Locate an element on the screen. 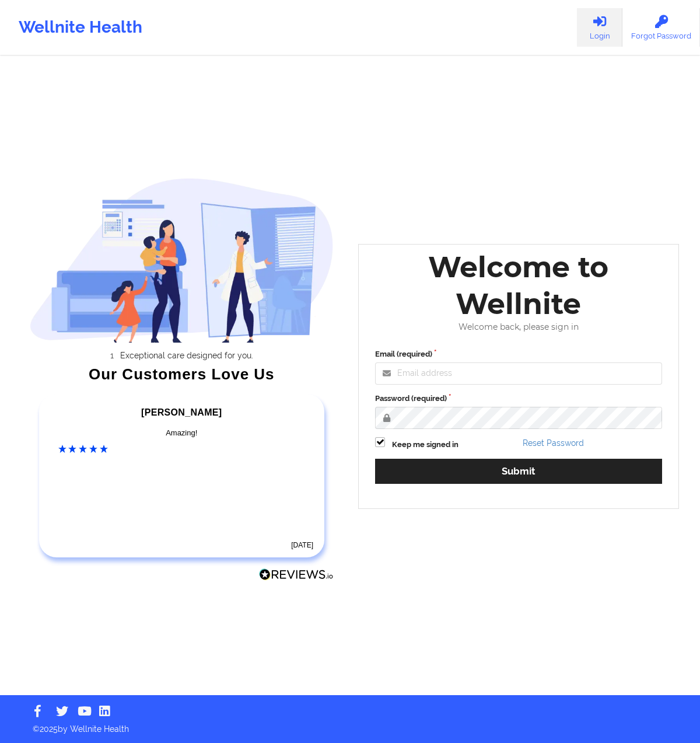  a: Reset Password is located at coordinates (553, 443).